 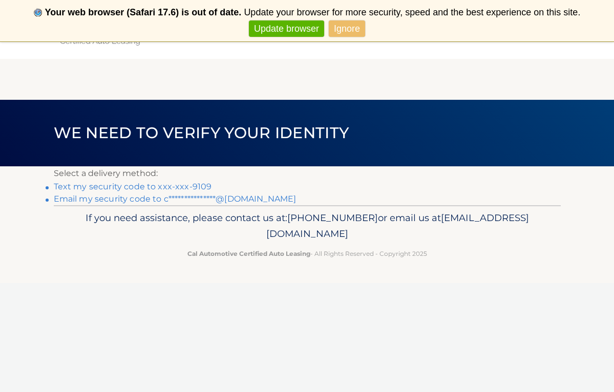 What do you see at coordinates (286, 29) in the screenshot?
I see `a: Update browser` at bounding box center [286, 29].